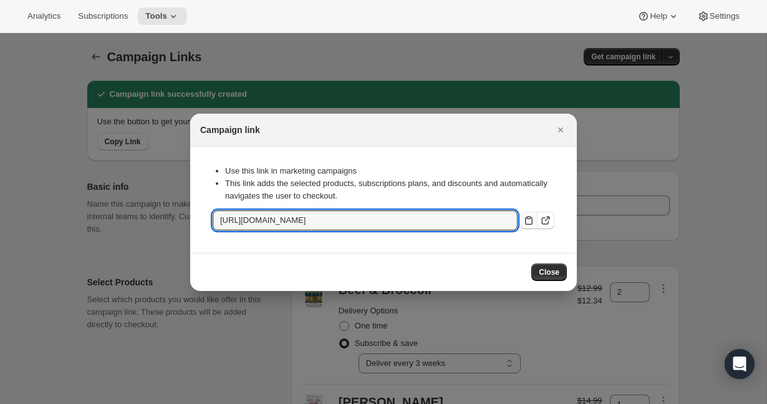  I want to click on button: Settings, so click(719, 16).